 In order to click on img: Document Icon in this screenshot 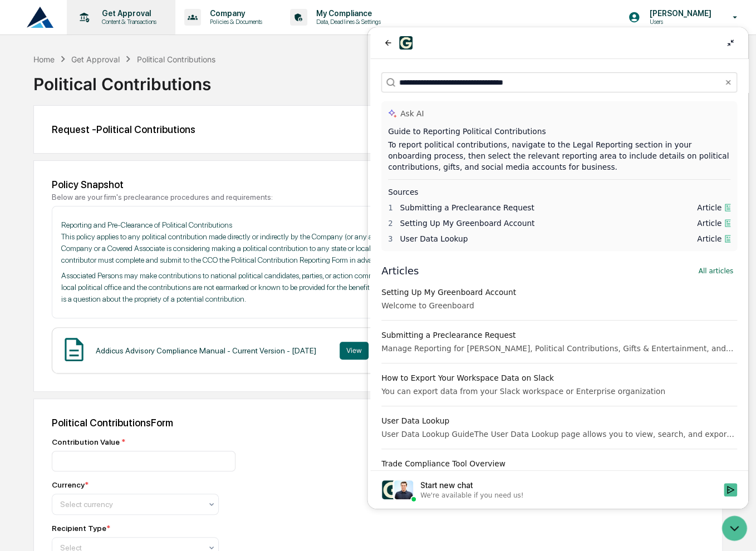, I will do `click(74, 349)`.